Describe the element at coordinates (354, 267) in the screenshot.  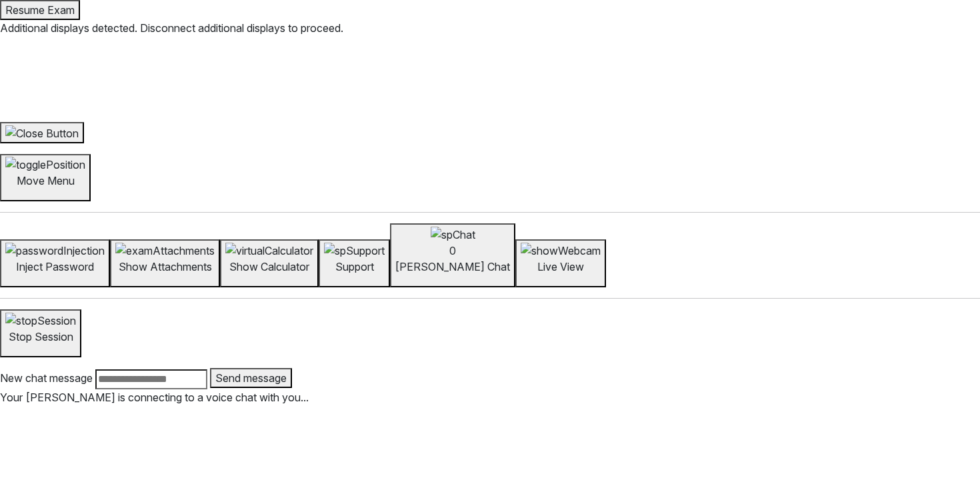
I see `p: Support` at that location.